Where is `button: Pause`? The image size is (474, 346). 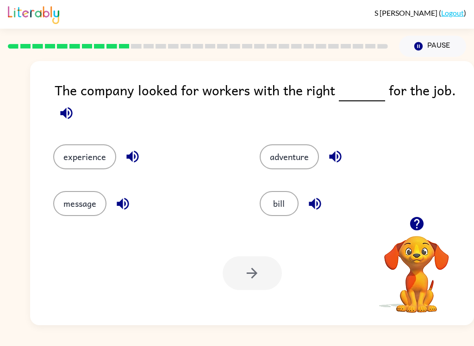
button: Pause is located at coordinates (432, 46).